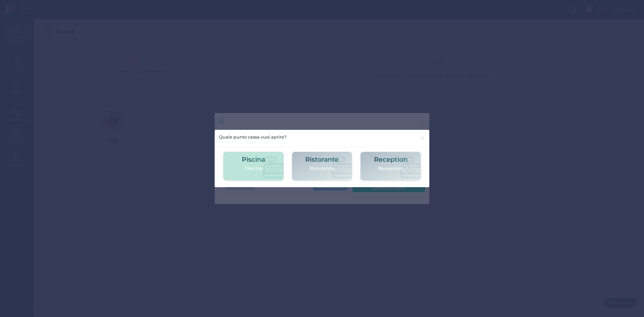  What do you see at coordinates (391, 160) in the screenshot?
I see `h2: Reception` at bounding box center [391, 160].